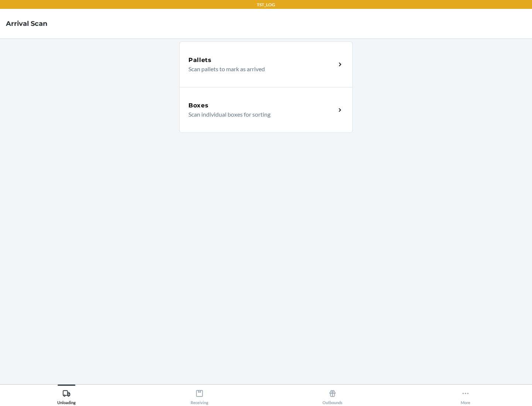 This screenshot has height=406, width=532. I want to click on h5: Pallets, so click(200, 60).